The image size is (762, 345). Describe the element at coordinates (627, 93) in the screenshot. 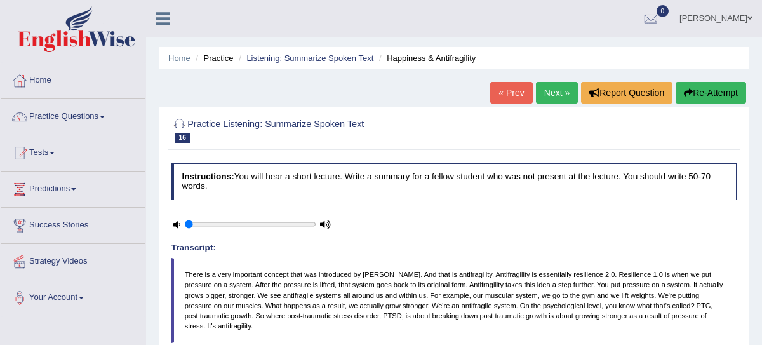

I see `button: Report Question` at that location.